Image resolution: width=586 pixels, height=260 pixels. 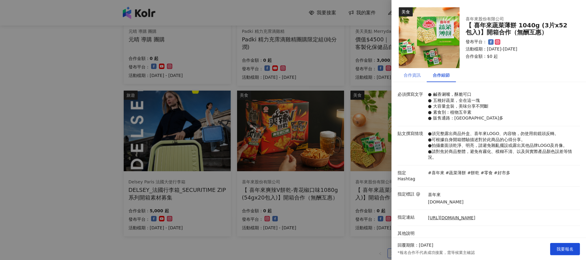 What do you see at coordinates (476, 42) in the screenshot?
I see `p: 發布平台：` at bounding box center [476, 42].